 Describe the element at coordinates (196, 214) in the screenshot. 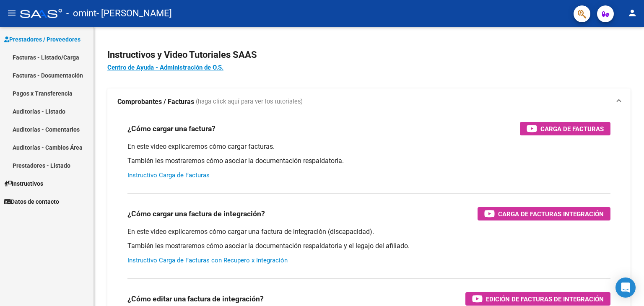

I see `h3: ¿Cómo cargar una factura de integración?` at that location.